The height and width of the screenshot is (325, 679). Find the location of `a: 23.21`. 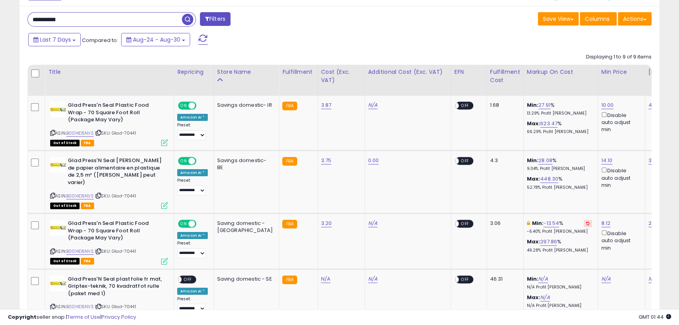

a: 23.21 is located at coordinates (655, 223).